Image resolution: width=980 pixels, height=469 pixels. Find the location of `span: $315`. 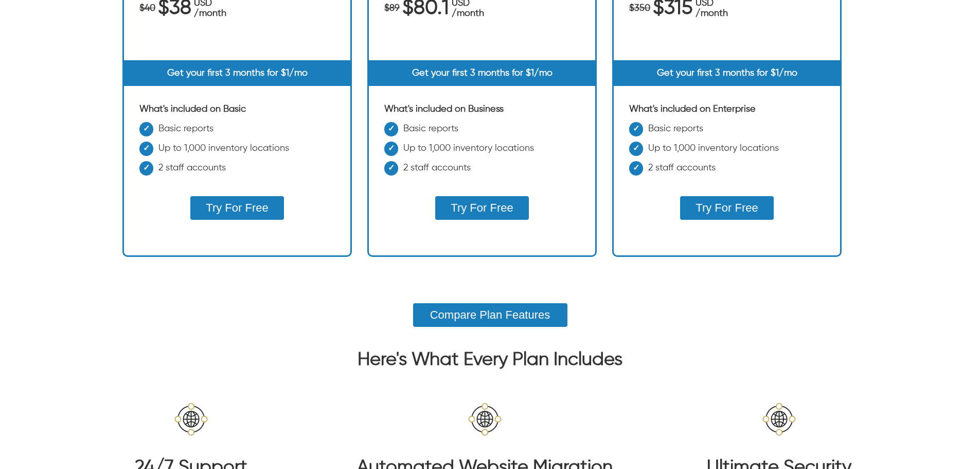

span: $315 is located at coordinates (673, 9).